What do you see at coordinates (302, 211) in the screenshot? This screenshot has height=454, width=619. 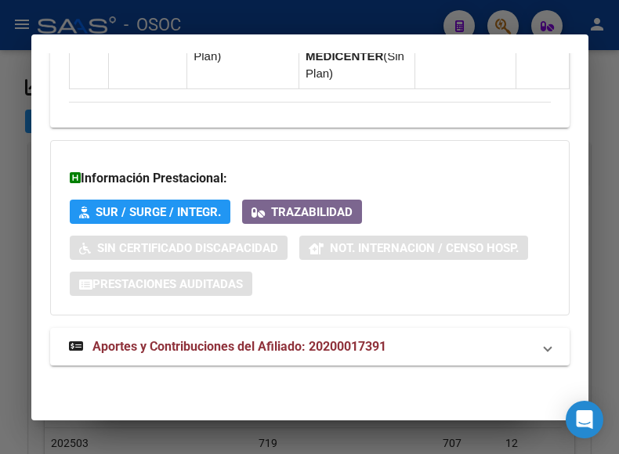 I see `button: Trazabilidad` at bounding box center [302, 211].